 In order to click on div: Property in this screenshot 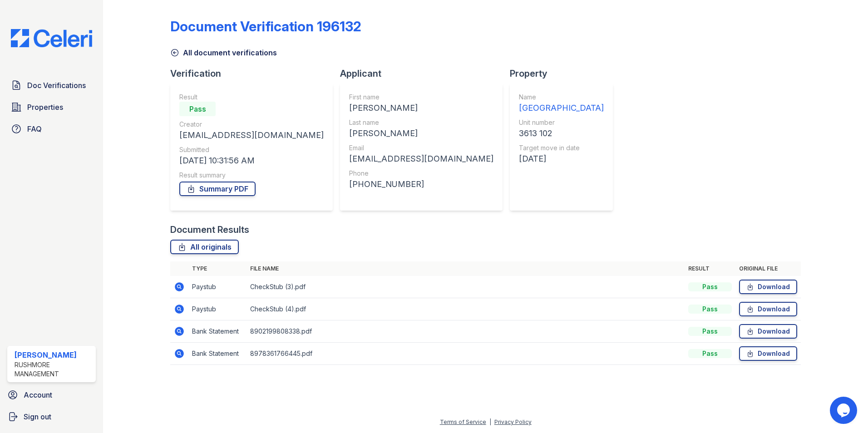, I will do `click(565, 74)`.